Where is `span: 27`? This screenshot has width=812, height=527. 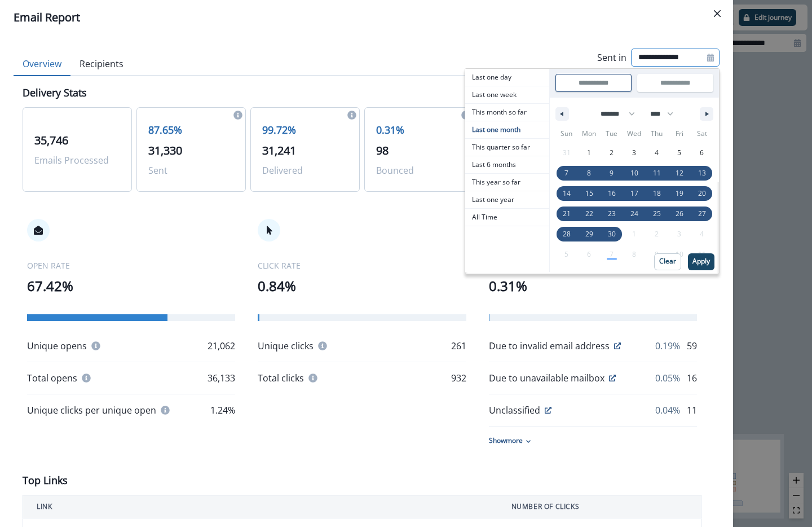
span: 27 is located at coordinates (702, 214).